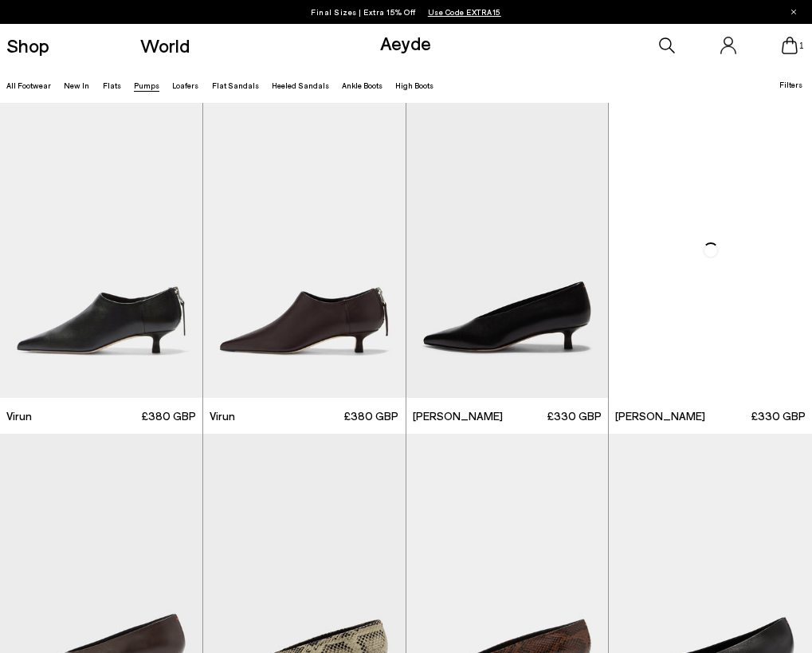 The image size is (812, 653). What do you see at coordinates (465, 12) in the screenshot?
I see `span: Navigate to /collections/ss25-final-sizes` at bounding box center [465, 12].